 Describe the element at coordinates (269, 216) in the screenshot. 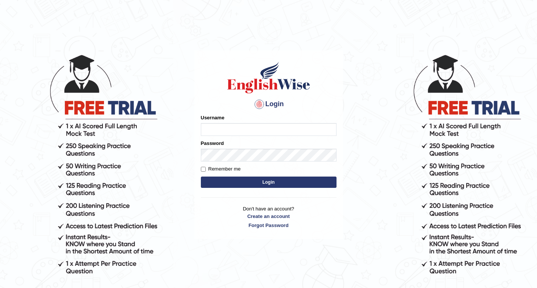

I see `a: Create an account` at that location.